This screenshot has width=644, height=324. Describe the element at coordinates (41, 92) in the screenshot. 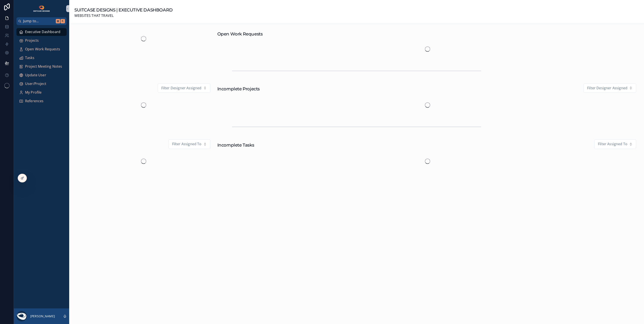

I see `a: My Profile` at that location.